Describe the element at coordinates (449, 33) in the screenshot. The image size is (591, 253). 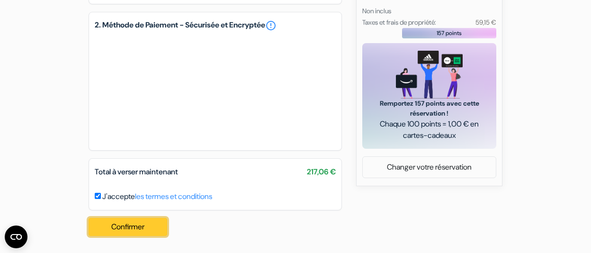
I see `span: 157 points` at that location.